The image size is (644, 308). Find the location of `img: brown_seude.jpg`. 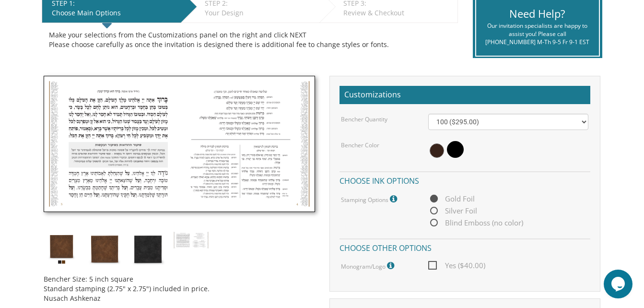

img: brown_seude.jpg is located at coordinates (105, 249).